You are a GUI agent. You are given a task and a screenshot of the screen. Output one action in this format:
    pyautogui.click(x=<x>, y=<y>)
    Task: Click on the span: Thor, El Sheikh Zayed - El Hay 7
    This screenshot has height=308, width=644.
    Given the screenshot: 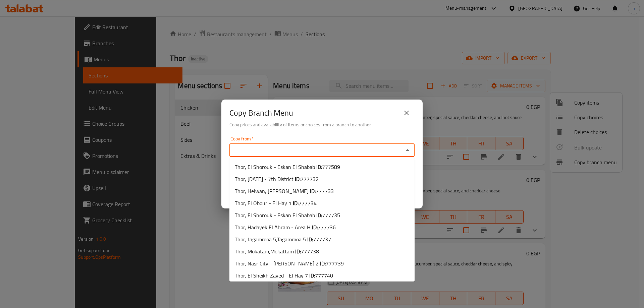 What is the action you would take?
    pyautogui.click(x=284, y=276)
    